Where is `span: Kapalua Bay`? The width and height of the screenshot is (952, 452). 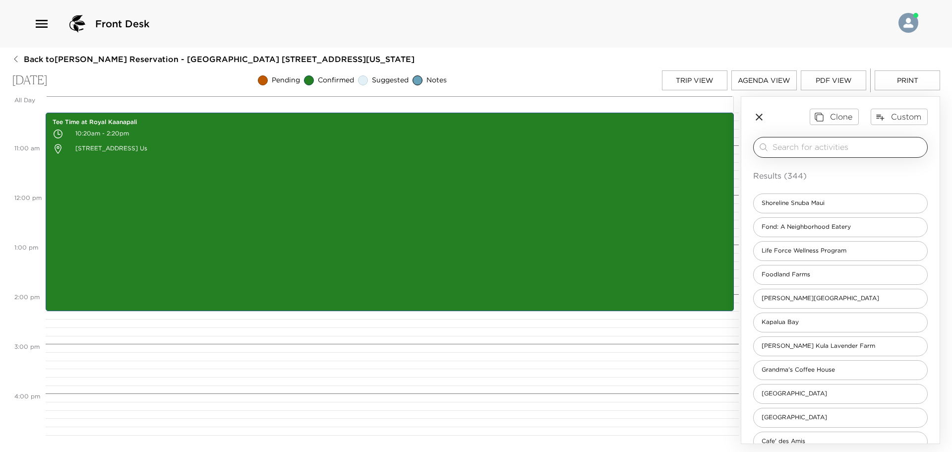
span: Kapalua Bay is located at coordinates (780, 322).